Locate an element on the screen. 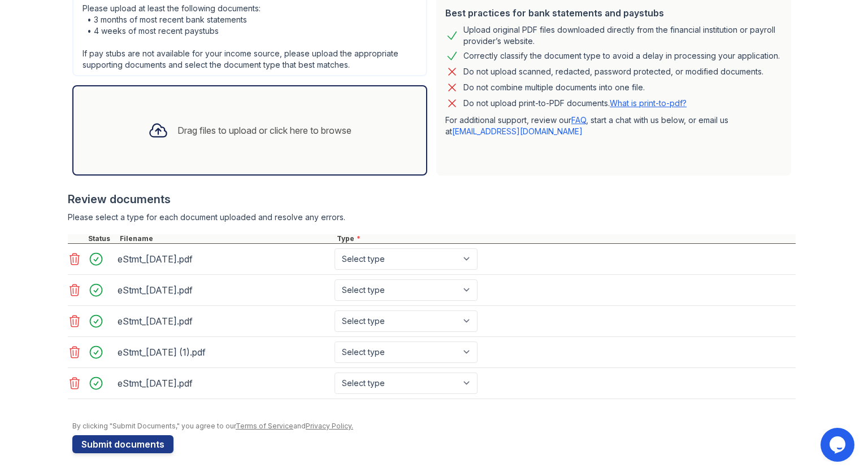  p: For additional support, review our , start a chat with us below, or email us at is located at coordinates (614, 126).